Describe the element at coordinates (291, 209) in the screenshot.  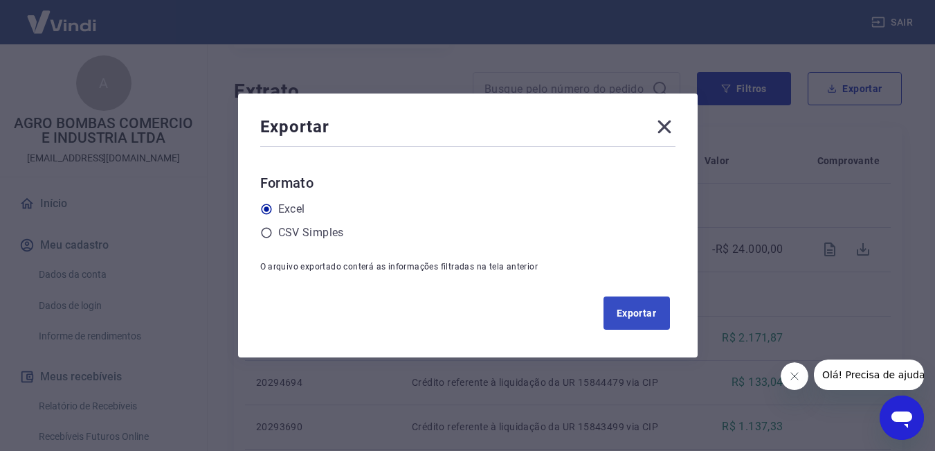
I see `label: Excel` at that location.